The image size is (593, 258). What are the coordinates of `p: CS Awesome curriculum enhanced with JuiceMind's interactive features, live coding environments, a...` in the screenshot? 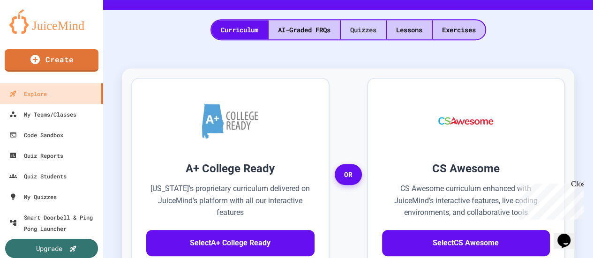 It's located at (466, 201).